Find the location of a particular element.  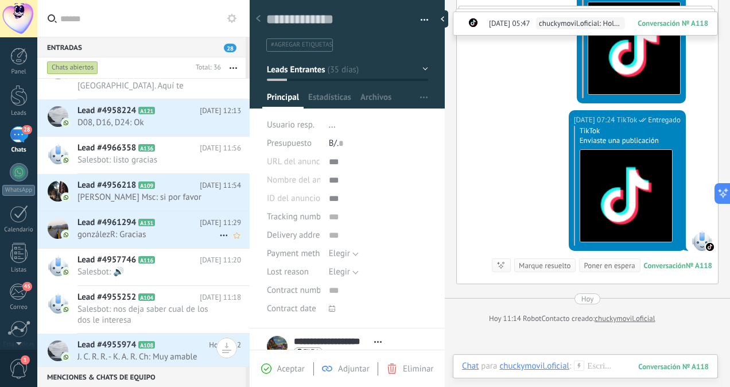

div: № A118 is located at coordinates (699, 265).